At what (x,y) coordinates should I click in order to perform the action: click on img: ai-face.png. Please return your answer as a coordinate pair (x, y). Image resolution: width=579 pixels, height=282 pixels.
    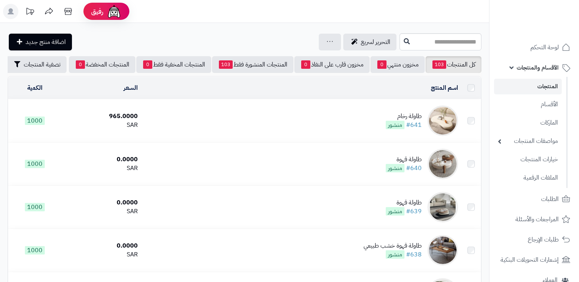
    Looking at the image, I should click on (114, 11).